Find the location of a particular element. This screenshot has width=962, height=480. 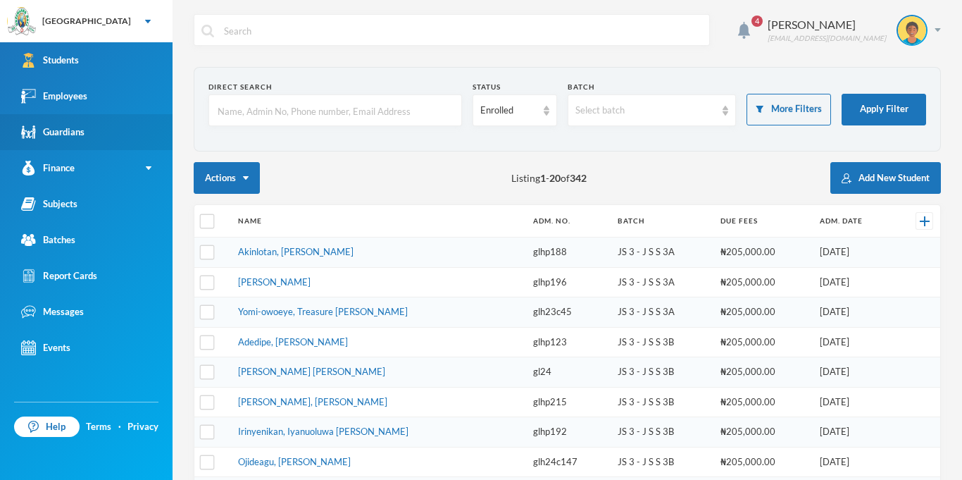

a: Terms is located at coordinates (99, 427).